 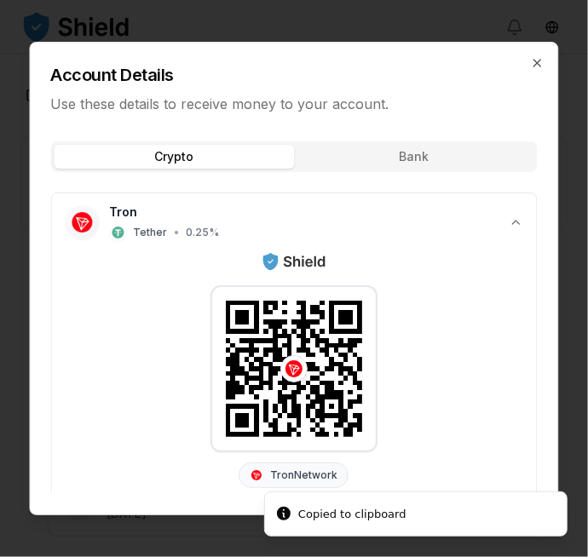 I want to click on img: Shield Logo, so click(x=293, y=261).